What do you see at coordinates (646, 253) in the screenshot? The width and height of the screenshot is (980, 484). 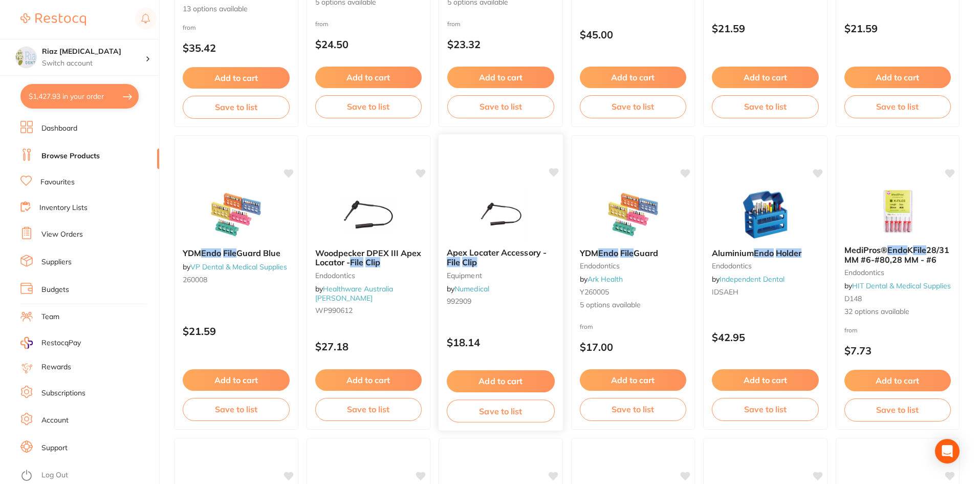 I see `span: Guard` at bounding box center [646, 253].